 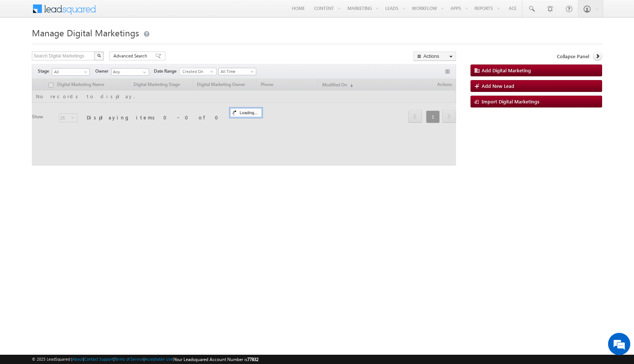 I want to click on a: All, so click(x=70, y=72).